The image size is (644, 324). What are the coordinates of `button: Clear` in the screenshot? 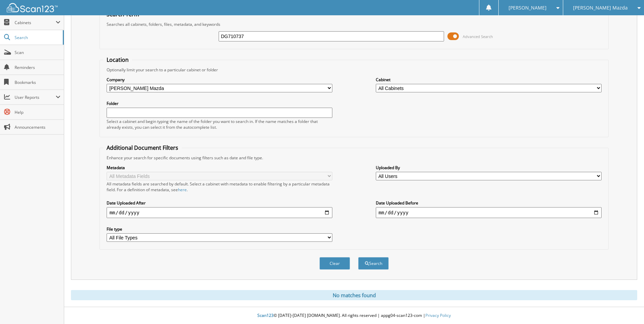 It's located at (335, 263).